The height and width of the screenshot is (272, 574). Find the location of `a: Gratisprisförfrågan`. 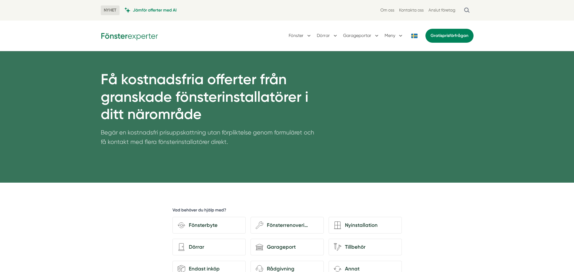

a: Gratisprisförfrågan is located at coordinates (449, 36).